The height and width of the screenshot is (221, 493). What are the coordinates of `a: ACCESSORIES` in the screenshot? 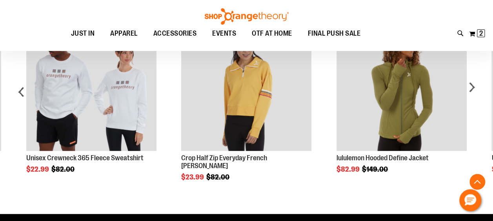 It's located at (175, 34).